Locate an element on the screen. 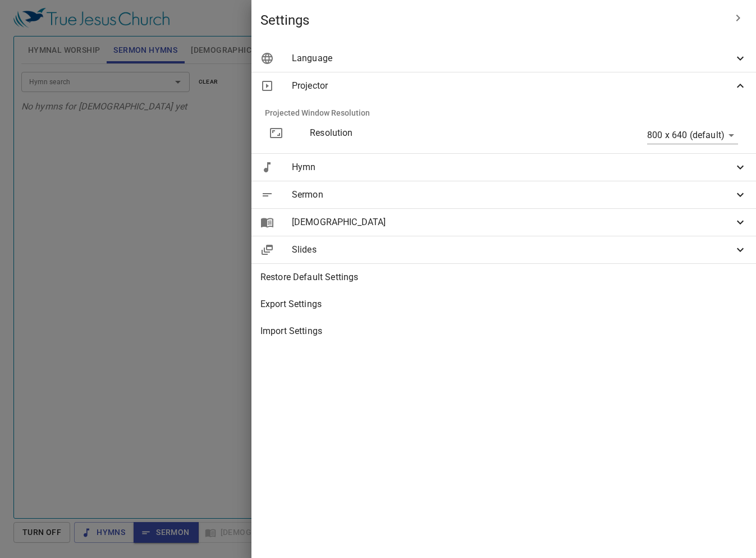 Image resolution: width=756 pixels, height=558 pixels. span: Export Settings is located at coordinates (503, 304).